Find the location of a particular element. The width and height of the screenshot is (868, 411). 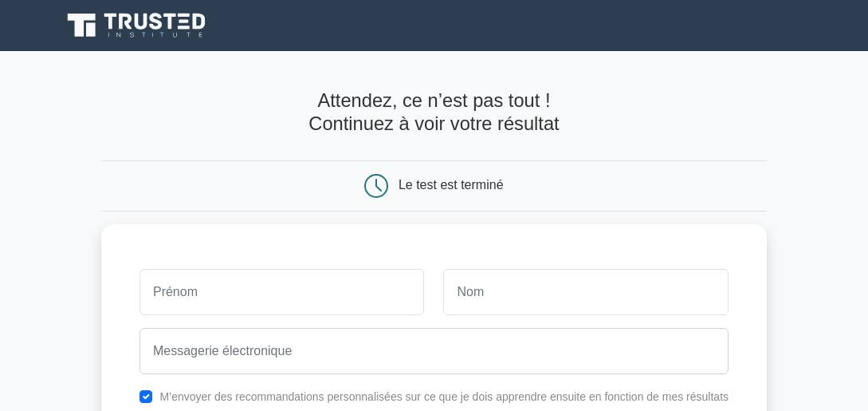

input: Prénom is located at coordinates (282, 292).